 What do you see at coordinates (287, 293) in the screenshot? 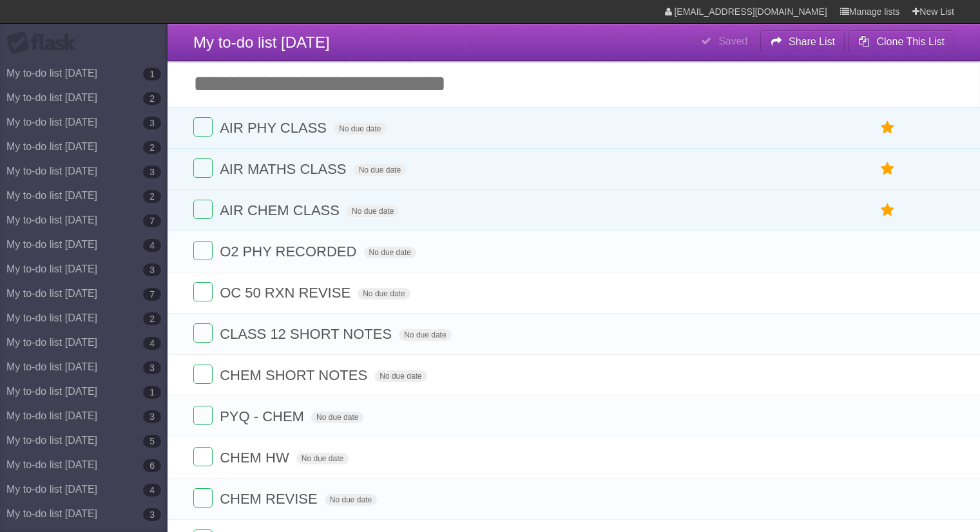
I see `span: OC 50 RXN REVISE` at bounding box center [287, 293].